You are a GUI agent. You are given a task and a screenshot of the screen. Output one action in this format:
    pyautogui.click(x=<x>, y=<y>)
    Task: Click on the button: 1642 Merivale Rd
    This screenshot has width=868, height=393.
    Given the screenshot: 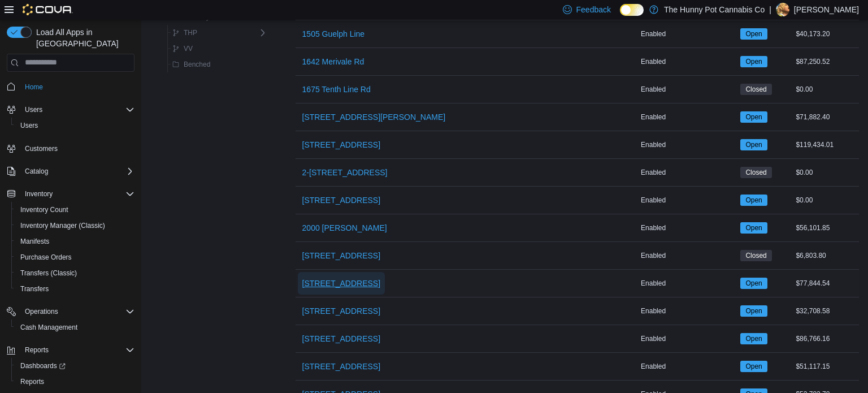 What is the action you would take?
    pyautogui.click(x=333, y=61)
    